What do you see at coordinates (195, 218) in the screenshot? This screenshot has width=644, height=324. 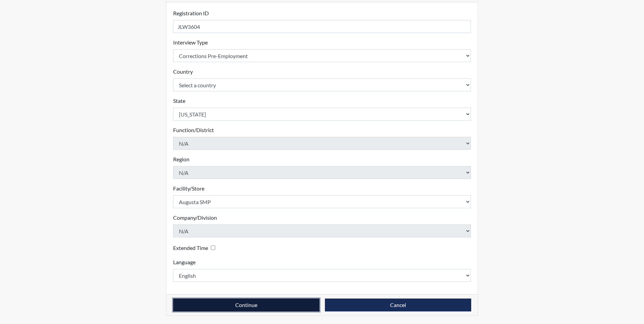 I see `label: Company/Division` at bounding box center [195, 218].